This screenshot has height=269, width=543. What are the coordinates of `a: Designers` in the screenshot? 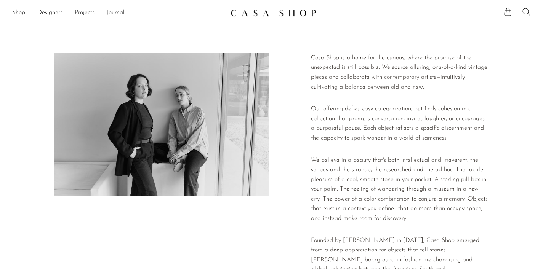 It's located at (50, 13).